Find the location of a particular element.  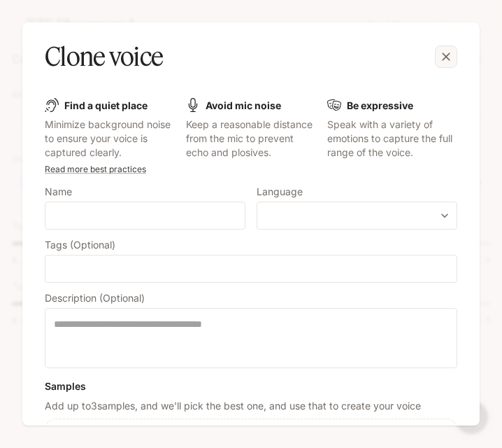

p: Language is located at coordinates (280, 192).